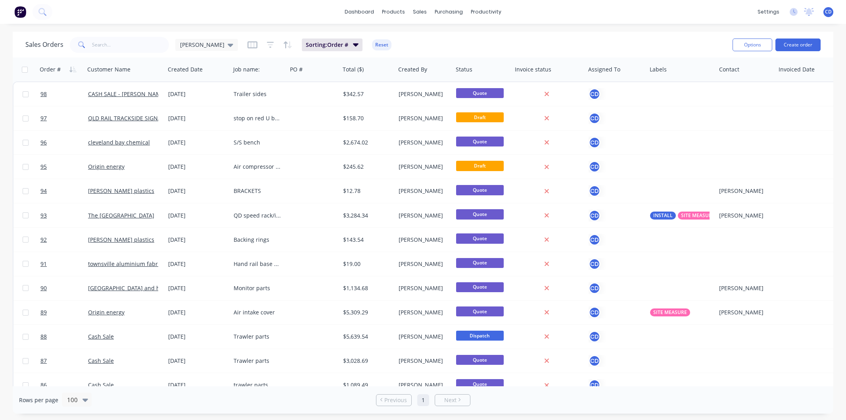  I want to click on a: 98, so click(64, 94).